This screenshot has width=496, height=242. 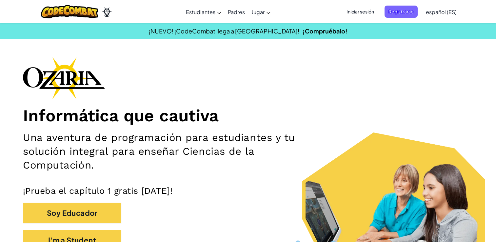 I want to click on a: Jugar, so click(x=261, y=12).